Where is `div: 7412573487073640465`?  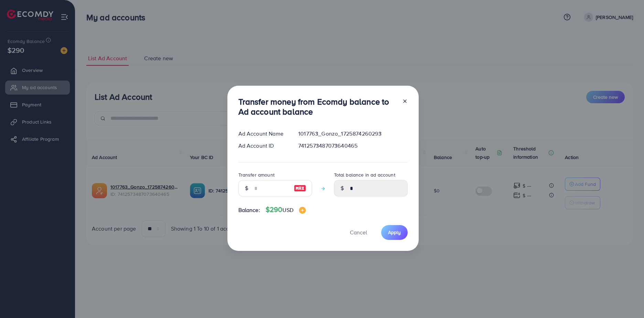
div: 7412573487073640465 is located at coordinates (353, 145).